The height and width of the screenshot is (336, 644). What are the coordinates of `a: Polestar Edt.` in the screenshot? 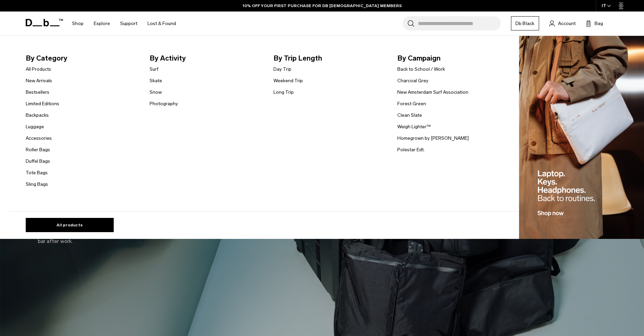 It's located at (411, 149).